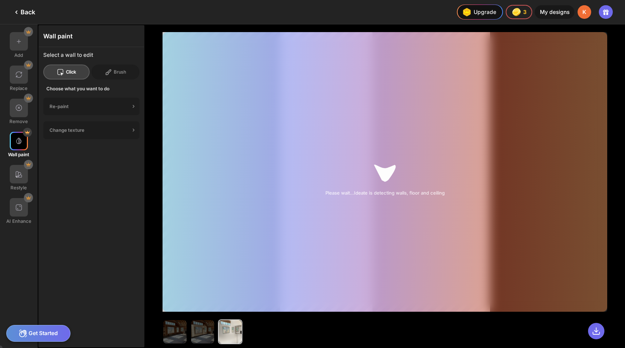 This screenshot has width=625, height=348. Describe the element at coordinates (90, 106) in the screenshot. I see `div: Re-paint` at that location.